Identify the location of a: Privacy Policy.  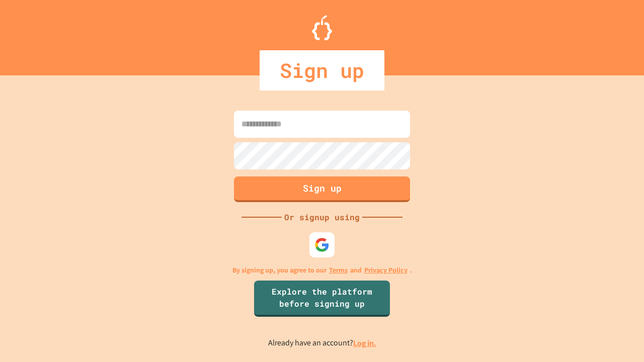
(386, 270).